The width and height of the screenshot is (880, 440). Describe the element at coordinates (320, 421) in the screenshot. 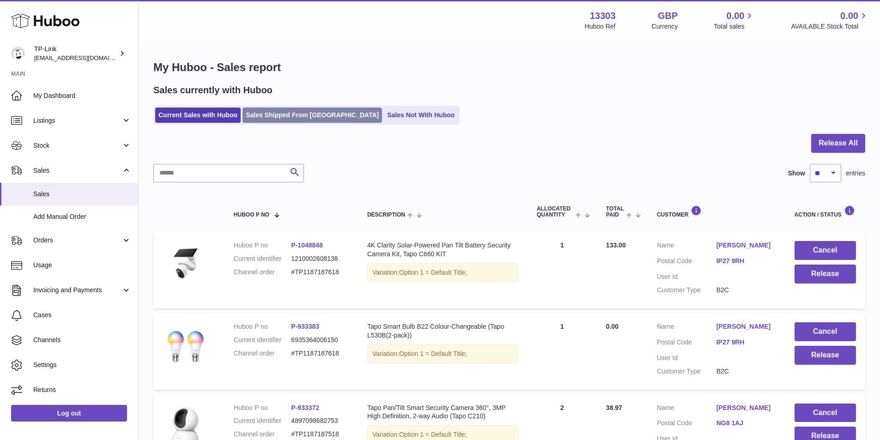

I see `dd: 4897098682753` at that location.